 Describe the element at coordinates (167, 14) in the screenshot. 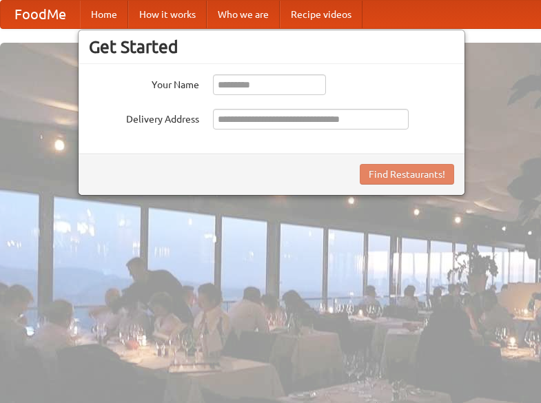

I see `a: How it works` at that location.